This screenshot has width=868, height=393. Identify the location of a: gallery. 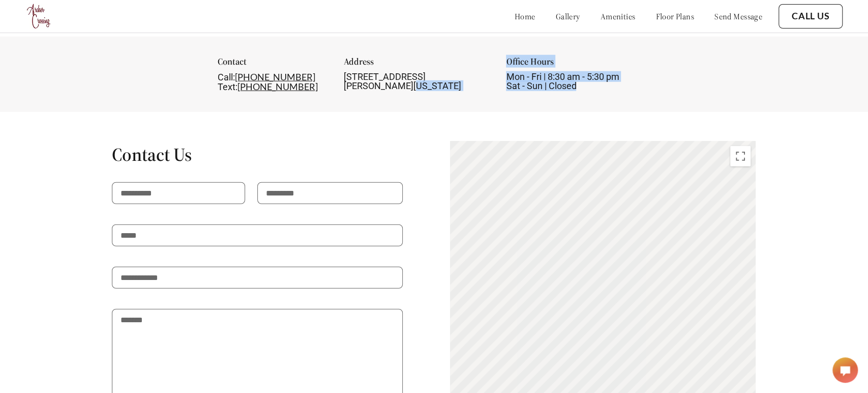
(568, 16).